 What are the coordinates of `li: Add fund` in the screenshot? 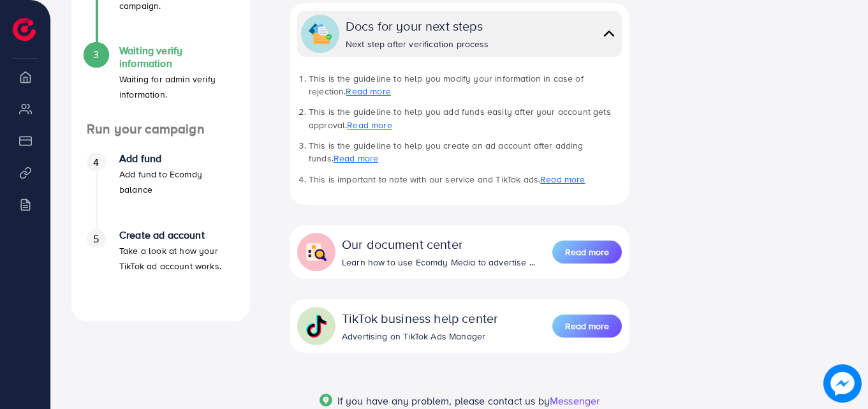 It's located at (161, 191).